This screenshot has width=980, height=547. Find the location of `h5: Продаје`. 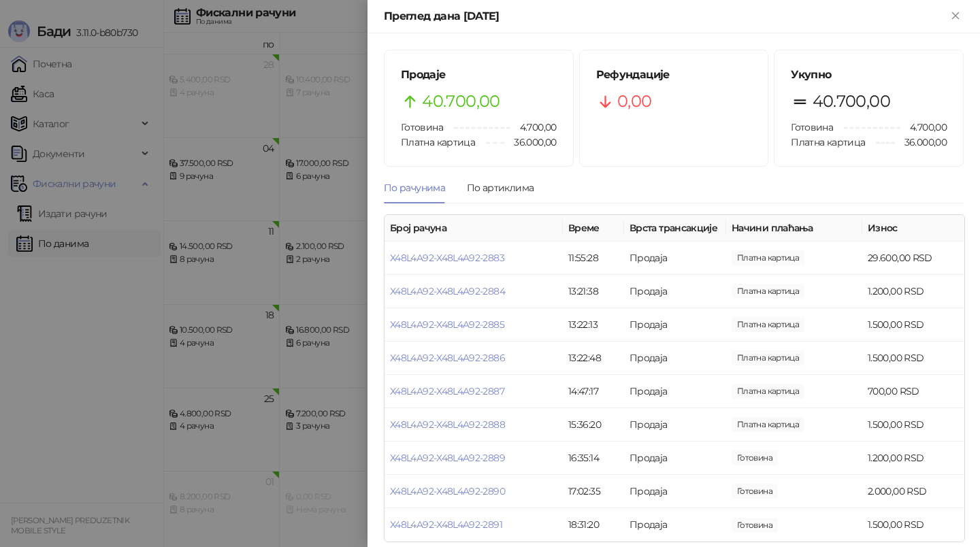

h5: Продаје is located at coordinates (478, 75).